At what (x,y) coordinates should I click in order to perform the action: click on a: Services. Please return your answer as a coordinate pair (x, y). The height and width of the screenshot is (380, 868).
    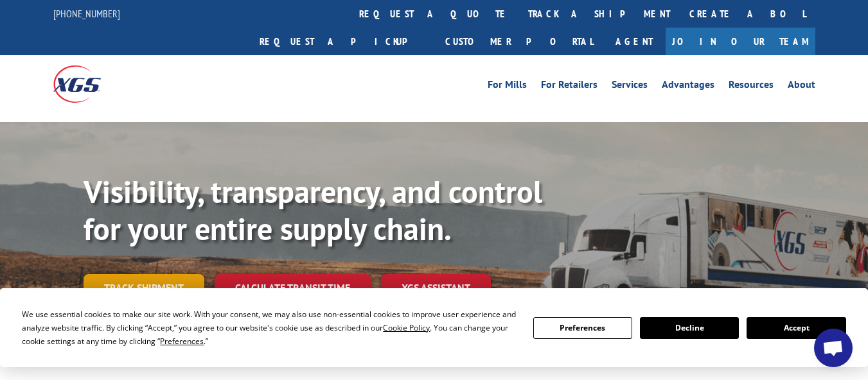
    Looking at the image, I should click on (630, 87).